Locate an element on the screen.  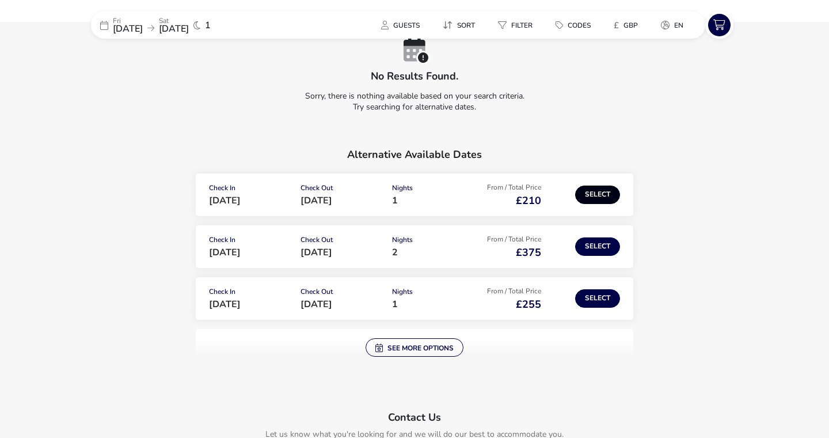
span: 2 is located at coordinates (395, 252).